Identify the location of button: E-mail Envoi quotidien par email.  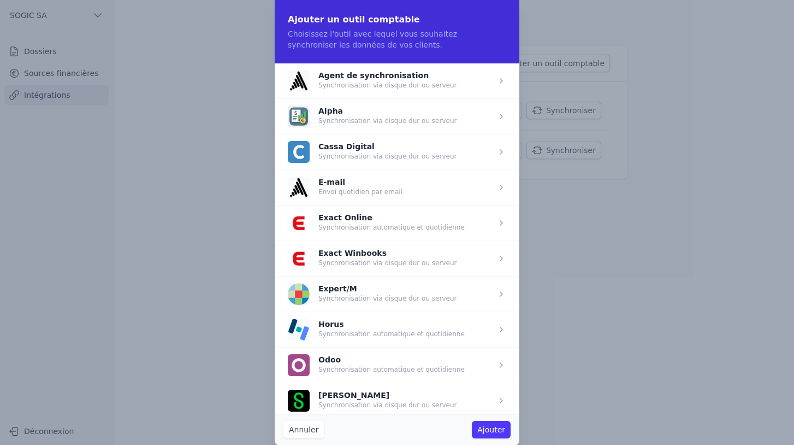
(345, 187).